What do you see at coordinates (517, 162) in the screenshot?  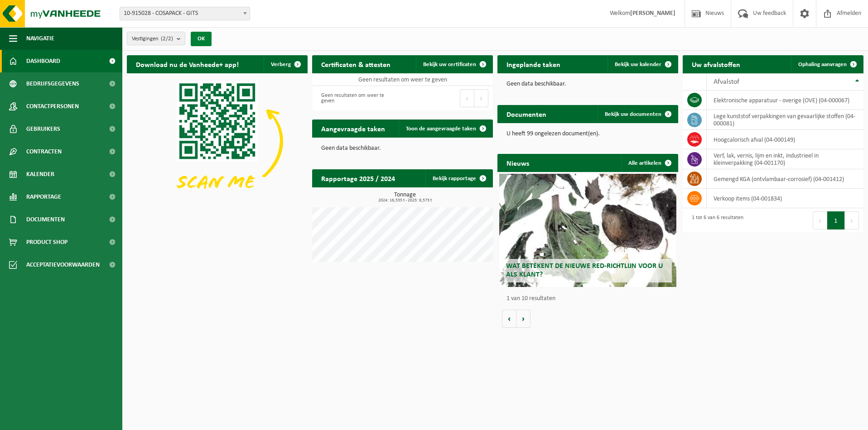 I see `h2: Nieuws` at bounding box center [517, 162].